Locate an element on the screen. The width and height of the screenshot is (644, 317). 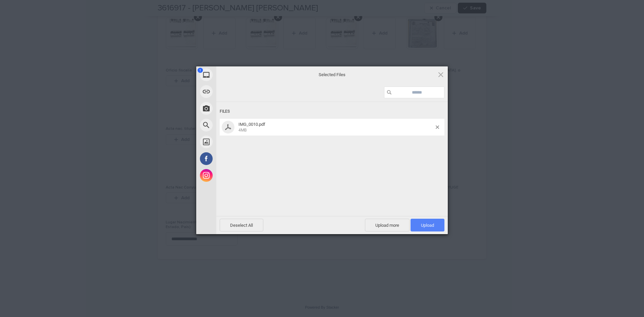
div: Instagram is located at coordinates (237, 176).